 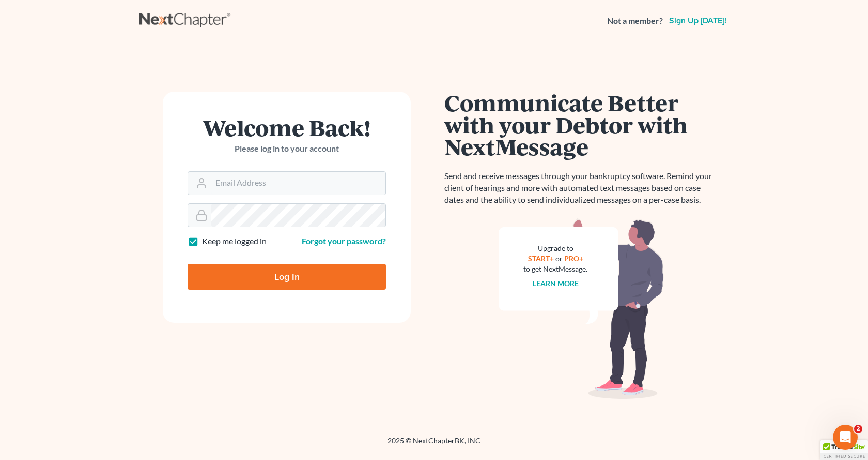 I want to click on p: Please log in to your account, so click(x=287, y=148).